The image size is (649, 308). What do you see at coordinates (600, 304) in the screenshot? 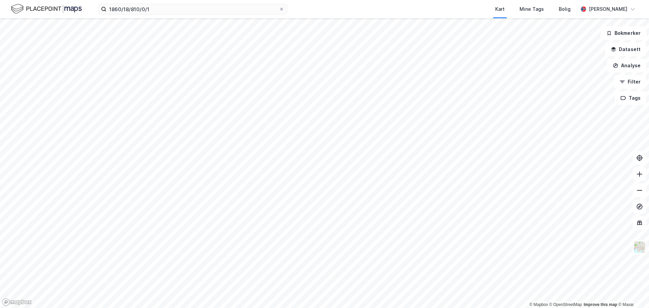
I see `a: Improve this map` at bounding box center [600, 304].